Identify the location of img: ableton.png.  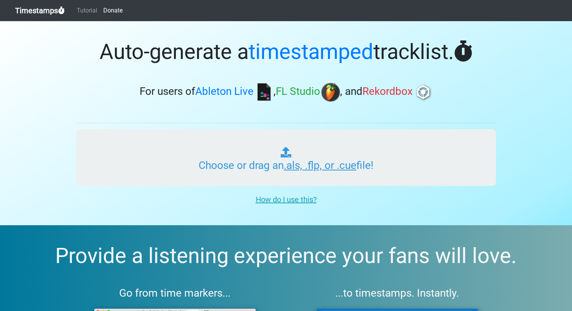
(264, 92).